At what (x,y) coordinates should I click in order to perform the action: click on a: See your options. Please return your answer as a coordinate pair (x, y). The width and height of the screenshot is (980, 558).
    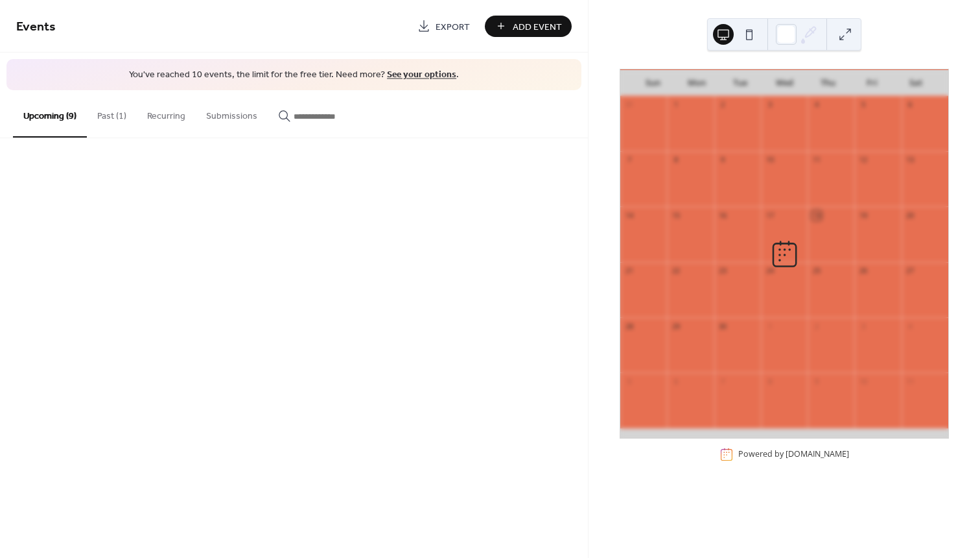
    Looking at the image, I should click on (421, 75).